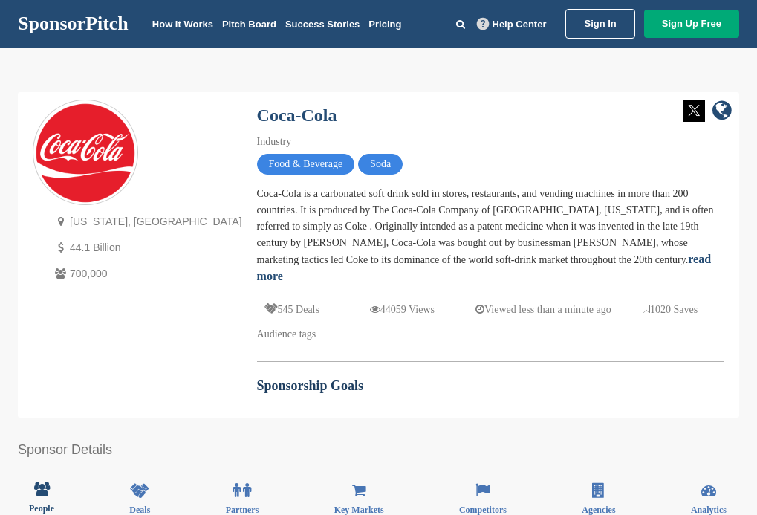  Describe the element at coordinates (598, 510) in the screenshot. I see `span: Agencies` at that location.